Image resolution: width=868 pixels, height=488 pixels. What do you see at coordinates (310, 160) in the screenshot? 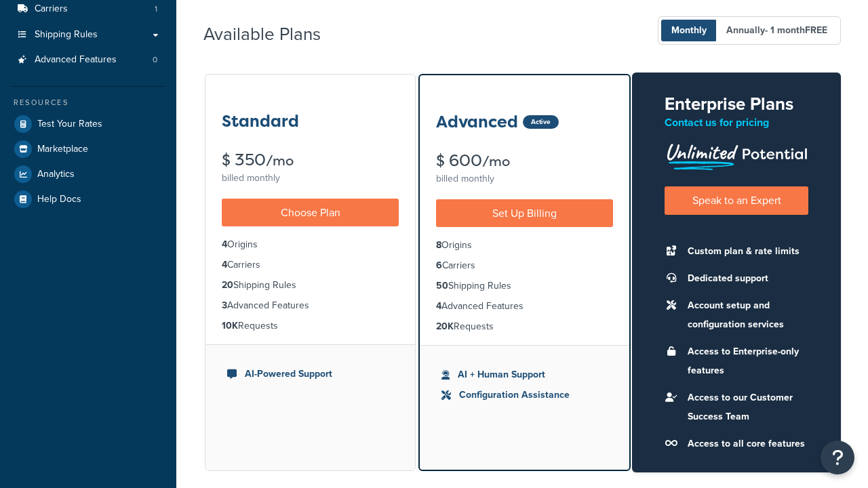
I see `div: $ 350` at bounding box center [310, 160].